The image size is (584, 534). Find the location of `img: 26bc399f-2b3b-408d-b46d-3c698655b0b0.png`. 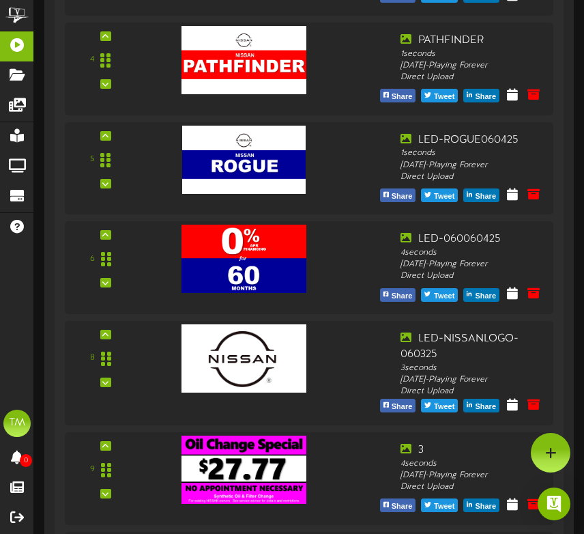

img: 26bc399f-2b3b-408d-b46d-3c698655b0b0.png is located at coordinates (244, 358).